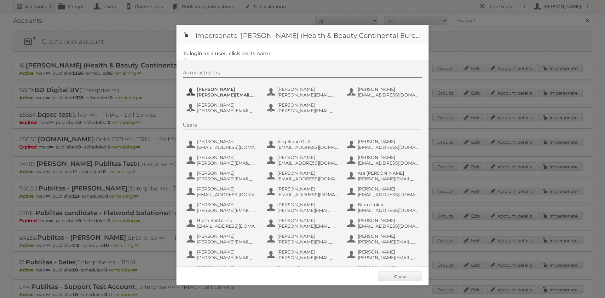 The width and height of the screenshot is (605, 298). I want to click on a: Close, so click(400, 276).